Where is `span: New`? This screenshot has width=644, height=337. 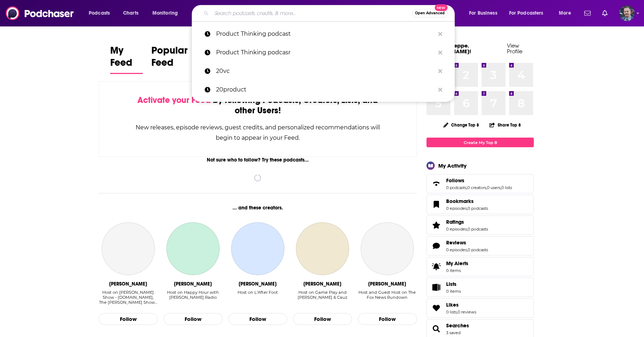
span: New is located at coordinates (441, 7).